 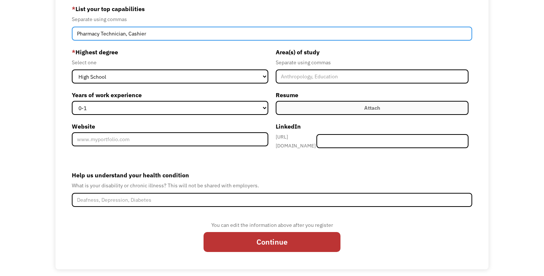 What do you see at coordinates (170, 62) in the screenshot?
I see `div: Select one` at bounding box center [170, 62].